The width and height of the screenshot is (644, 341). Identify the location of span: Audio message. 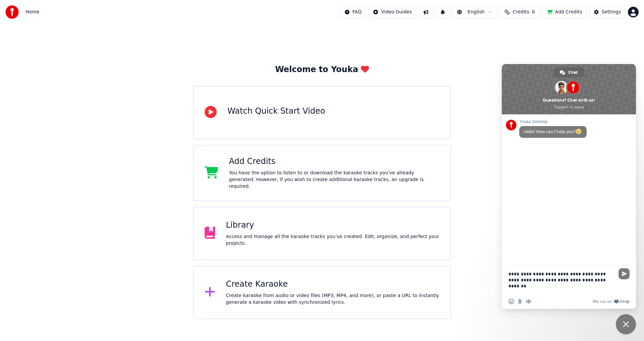
(529, 301).